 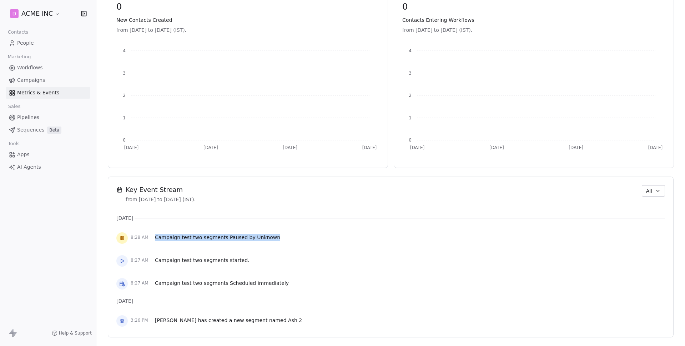 I want to click on a: Campaigns, so click(x=48, y=80).